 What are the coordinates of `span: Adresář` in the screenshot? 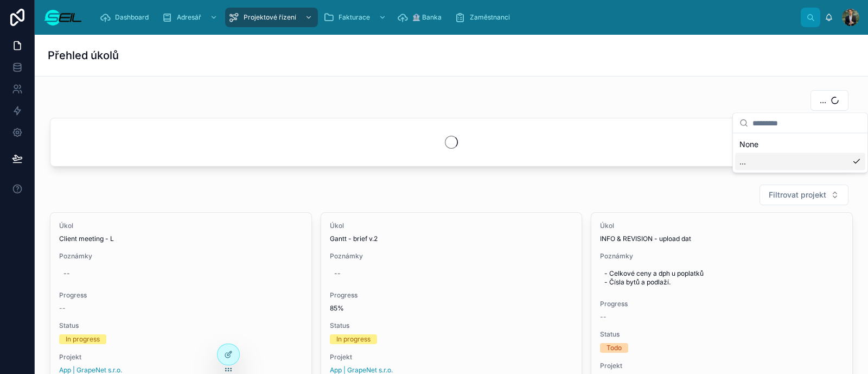 It's located at (189, 17).